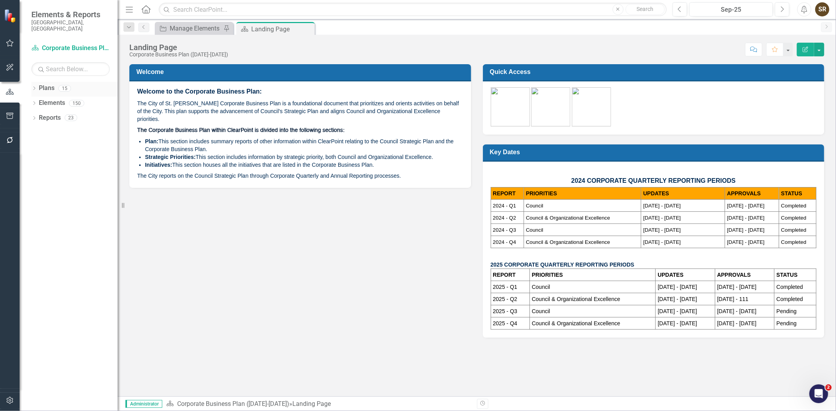  What do you see at coordinates (71, 118) in the screenshot?
I see `div: 23` at bounding box center [71, 118].